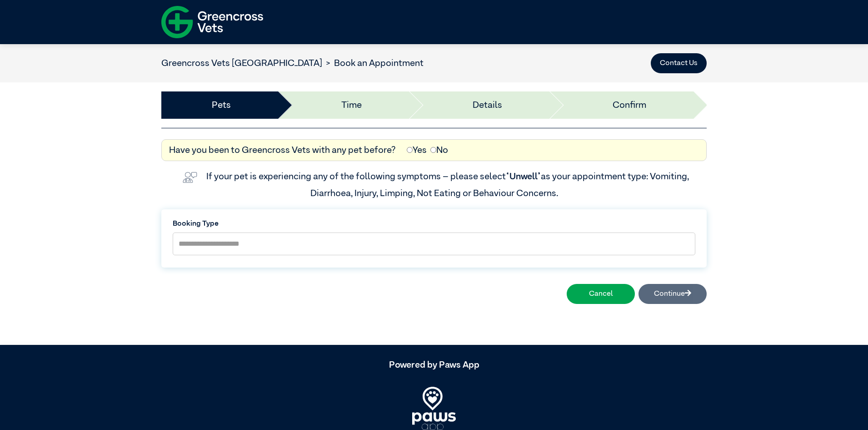 Image resolution: width=868 pixels, height=430 pixels. I want to click on label: Yes, so click(416, 150).